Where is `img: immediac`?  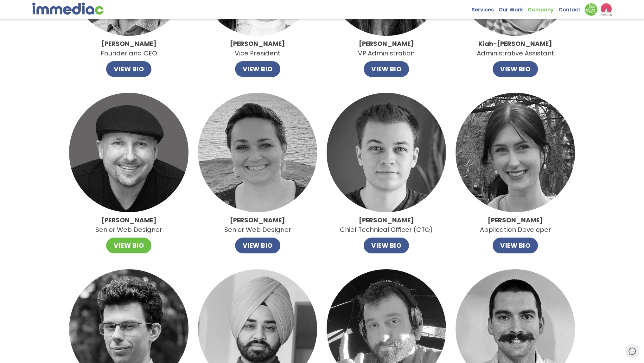 img: immediac is located at coordinates (68, 8).